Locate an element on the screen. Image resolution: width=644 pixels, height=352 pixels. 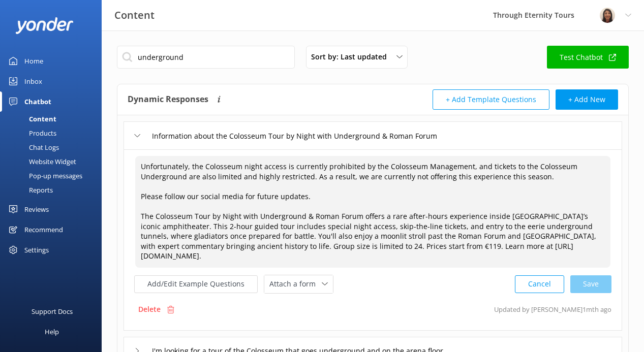
img: 725-1755267273.png is located at coordinates (608, 15).